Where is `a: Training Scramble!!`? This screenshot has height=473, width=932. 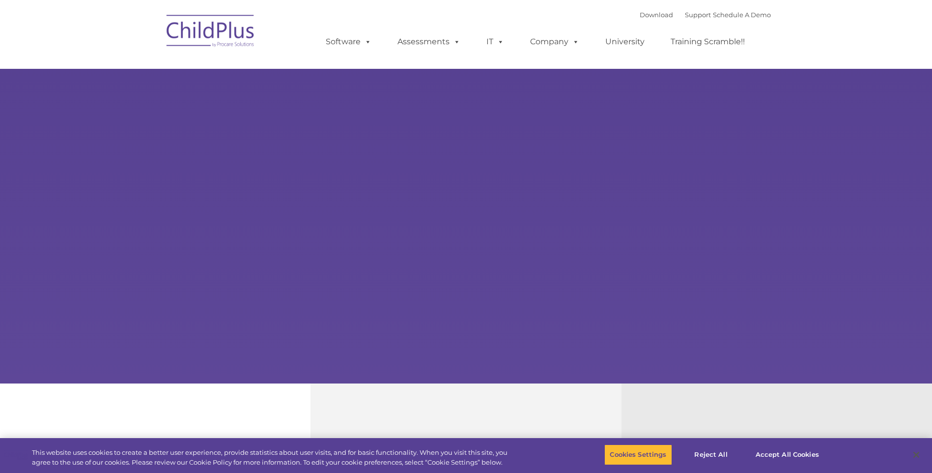 a: Training Scramble!! is located at coordinates (707, 42).